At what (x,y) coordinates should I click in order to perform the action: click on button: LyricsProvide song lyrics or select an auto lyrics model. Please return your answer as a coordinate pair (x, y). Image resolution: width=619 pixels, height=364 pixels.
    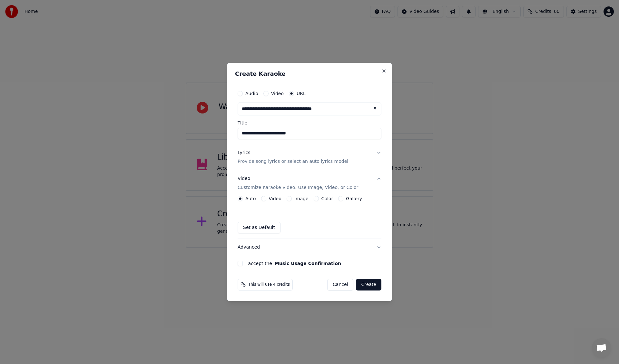
    Looking at the image, I should click on (310, 157).